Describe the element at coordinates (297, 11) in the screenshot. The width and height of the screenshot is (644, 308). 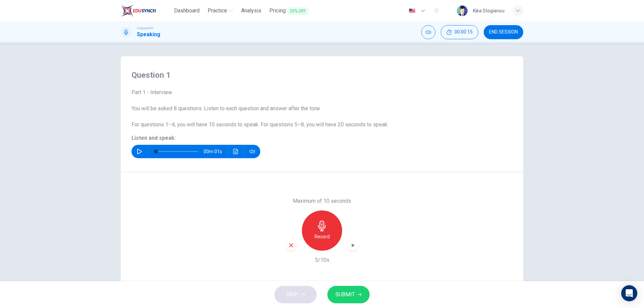
I see `span: 25% OFF` at that location.